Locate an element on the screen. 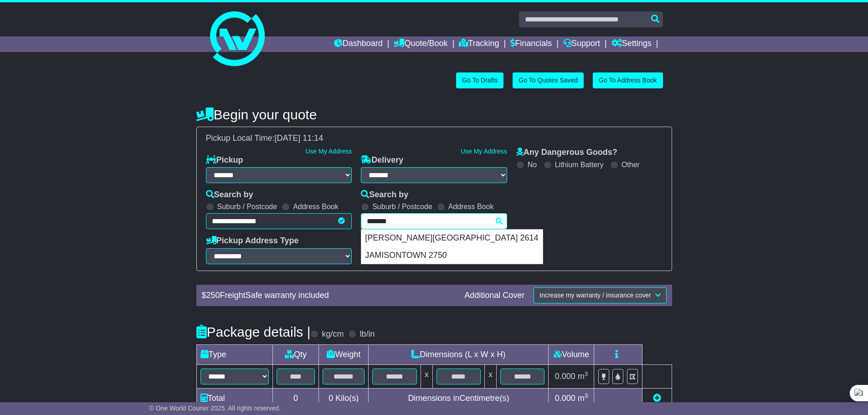 The height and width of the screenshot is (415, 868). a: Settings is located at coordinates (632, 44).